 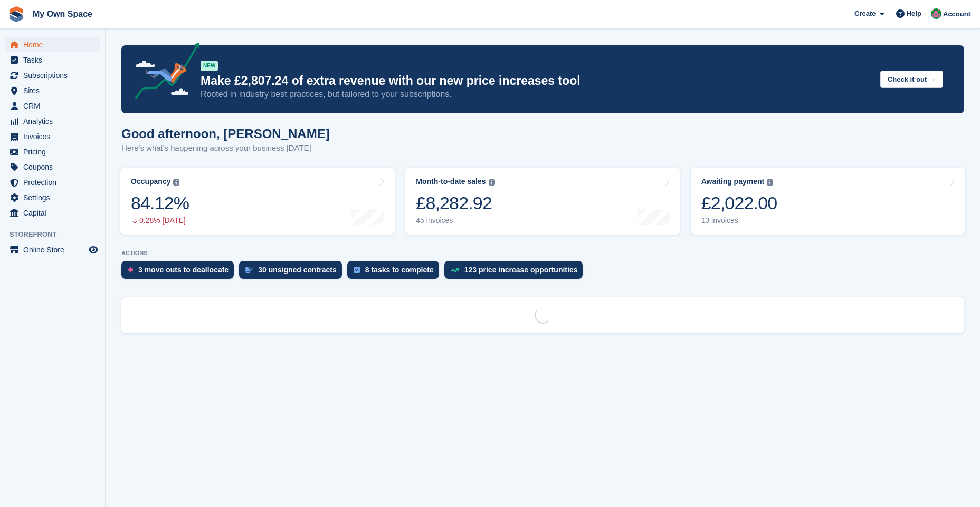 What do you see at coordinates (54, 198) in the screenshot?
I see `span: Settings` at bounding box center [54, 198].